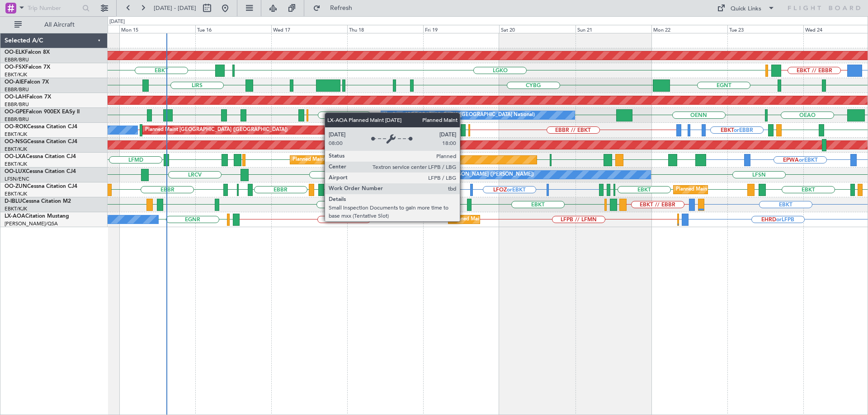 The width and height of the screenshot is (868, 415). Describe the element at coordinates (27, 82) in the screenshot. I see `a: OO-AIEFalcon 7X` at that location.